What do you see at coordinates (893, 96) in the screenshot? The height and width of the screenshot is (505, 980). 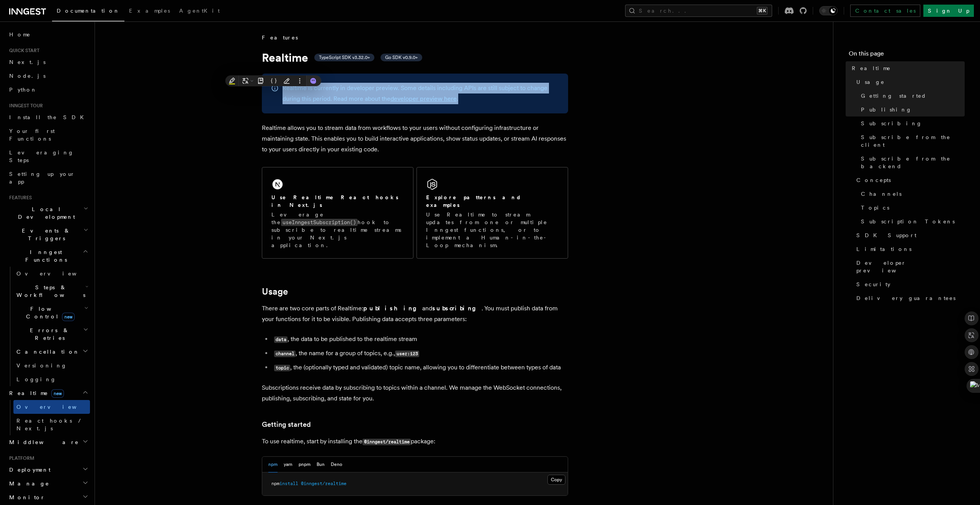 I see `span: Getting started` at bounding box center [893, 96].